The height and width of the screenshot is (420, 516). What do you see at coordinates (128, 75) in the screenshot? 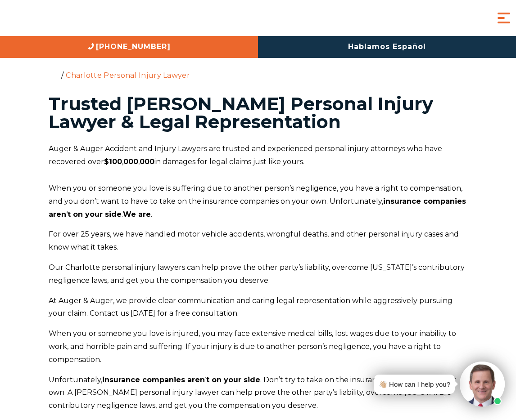
I see `li: Charlotte Personal Injury Lawyer` at bounding box center [128, 75].